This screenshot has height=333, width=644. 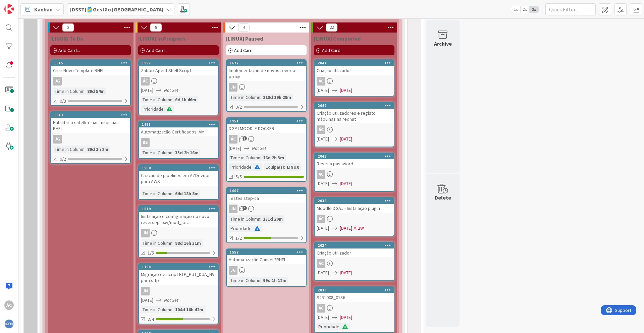 I want to click on div: 99d 1h 12m, so click(x=275, y=280).